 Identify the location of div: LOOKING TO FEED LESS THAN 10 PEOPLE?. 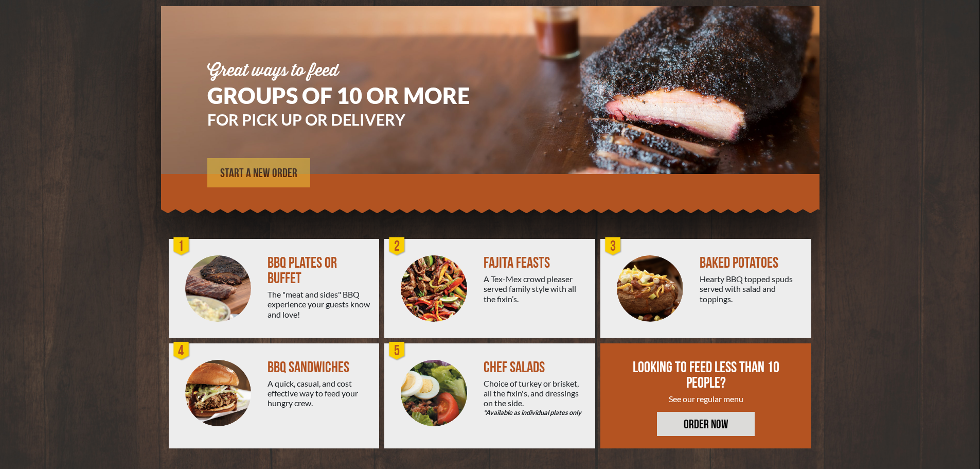
(706, 376).